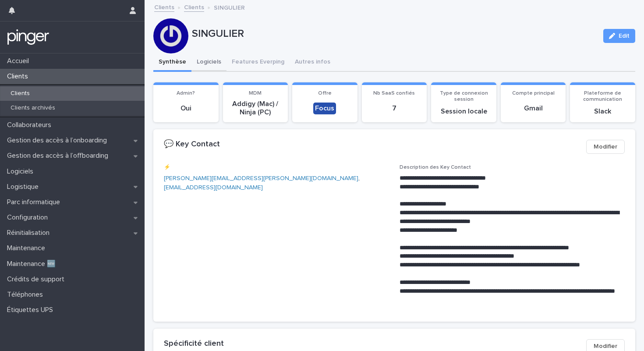 The image size is (644, 351). Describe the element at coordinates (602, 96) in the screenshot. I see `span: Plateforme de communication` at that location.